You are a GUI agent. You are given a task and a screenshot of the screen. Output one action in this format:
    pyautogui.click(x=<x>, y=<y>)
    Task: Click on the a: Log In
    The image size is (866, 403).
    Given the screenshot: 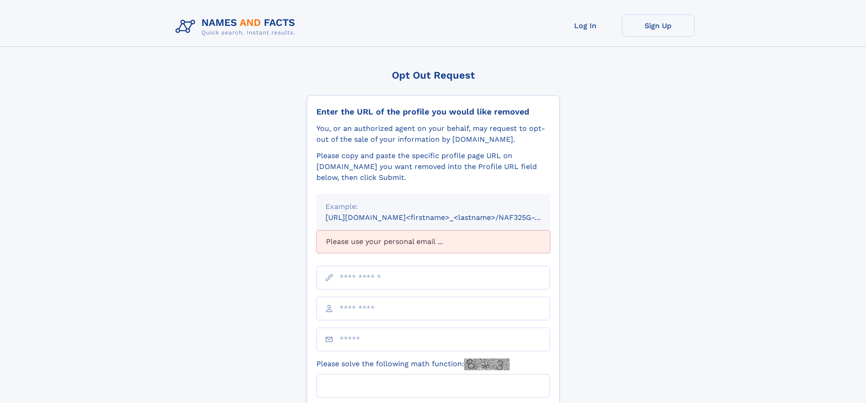 What is the action you would take?
    pyautogui.click(x=586, y=25)
    